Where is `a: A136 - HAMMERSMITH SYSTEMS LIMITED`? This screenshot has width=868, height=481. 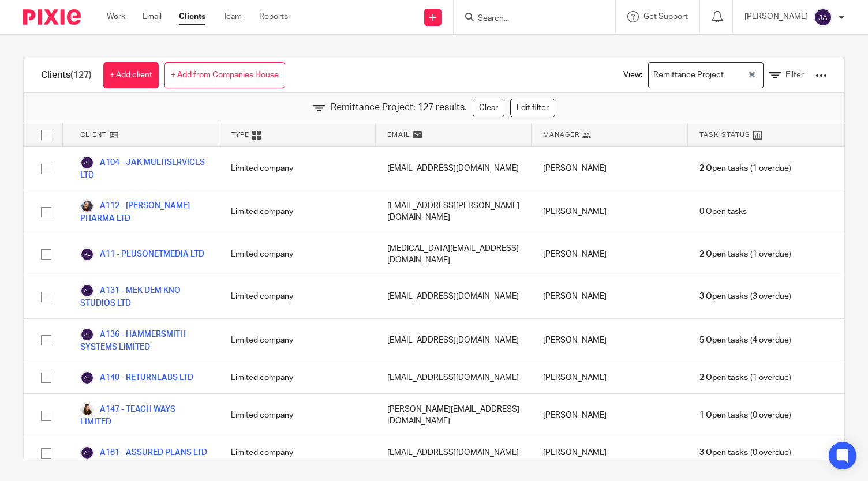
a: A136 - HAMMERSMITH SYSTEMS LIMITED is located at coordinates (144, 340).